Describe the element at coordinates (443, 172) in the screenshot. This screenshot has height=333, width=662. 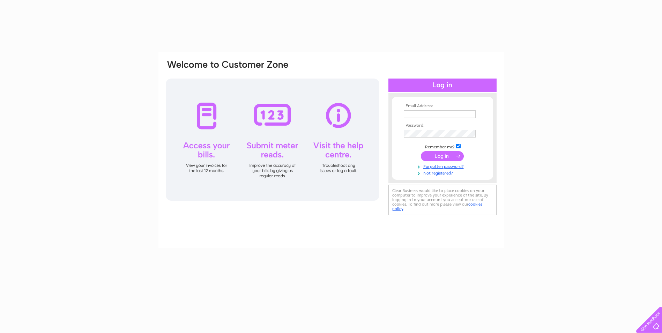
I see `a: Not registered?` at that location.